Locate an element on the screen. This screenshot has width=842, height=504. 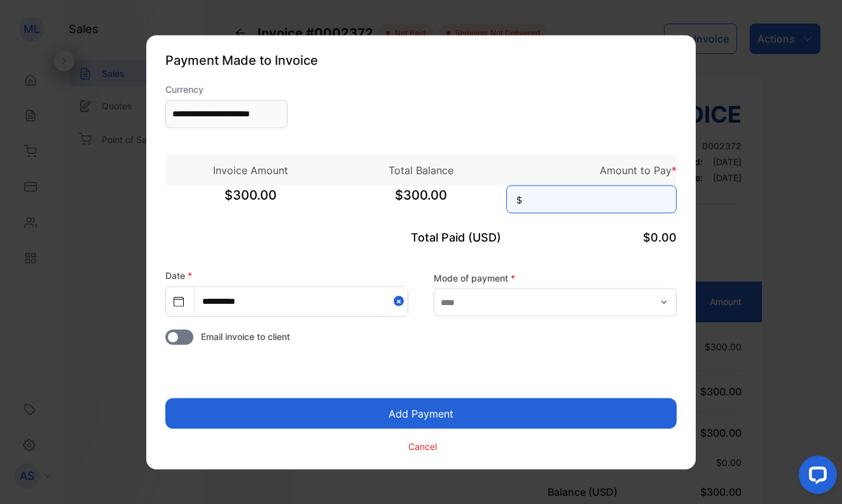
label: Mode of payment is located at coordinates (556, 278).